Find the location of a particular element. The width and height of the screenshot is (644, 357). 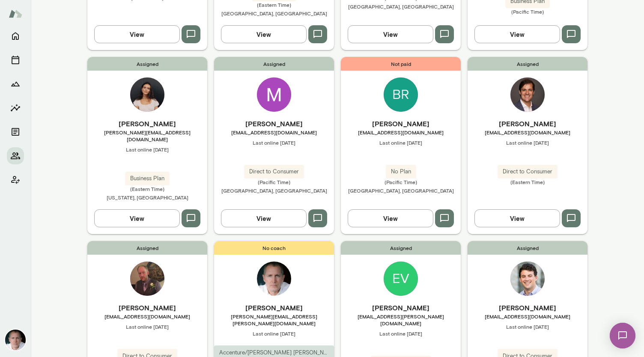

button: Client app is located at coordinates (15, 180).